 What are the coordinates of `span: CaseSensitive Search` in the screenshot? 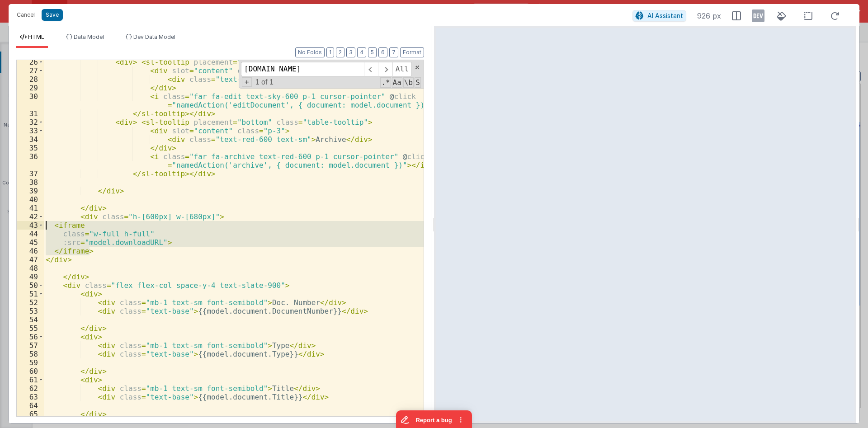 It's located at (397, 83).